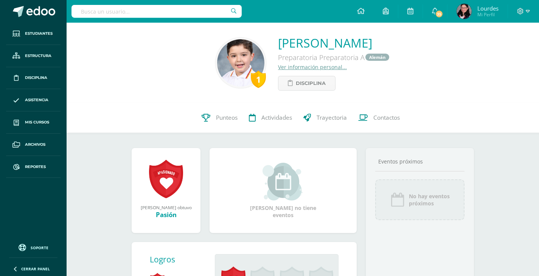 This screenshot has height=276, width=539. What do you see at coordinates (35, 145) in the screenshot?
I see `span: Archivos` at bounding box center [35, 145].